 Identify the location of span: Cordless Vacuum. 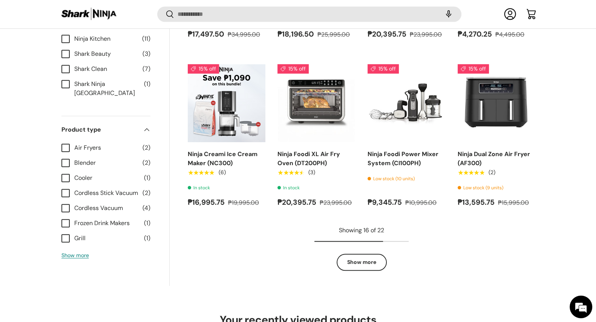
(106, 208).